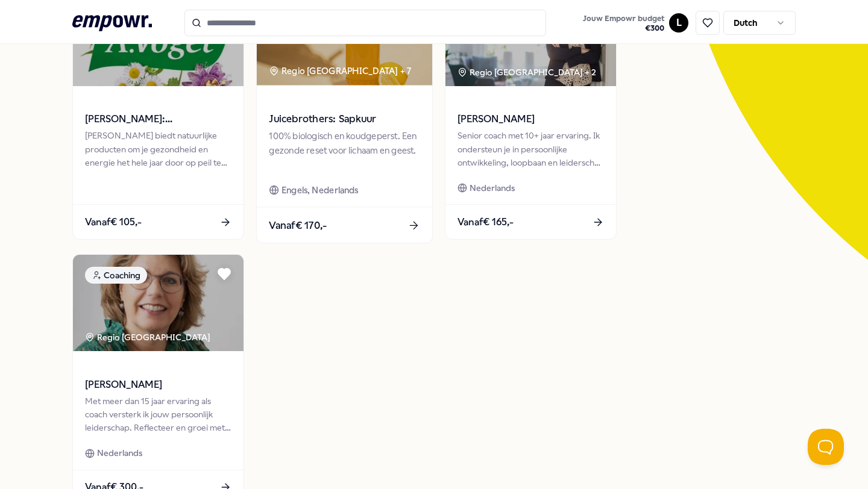 Image resolution: width=868 pixels, height=489 pixels. Describe the element at coordinates (320, 189) in the screenshot. I see `span: Engels, Nederlands` at that location.